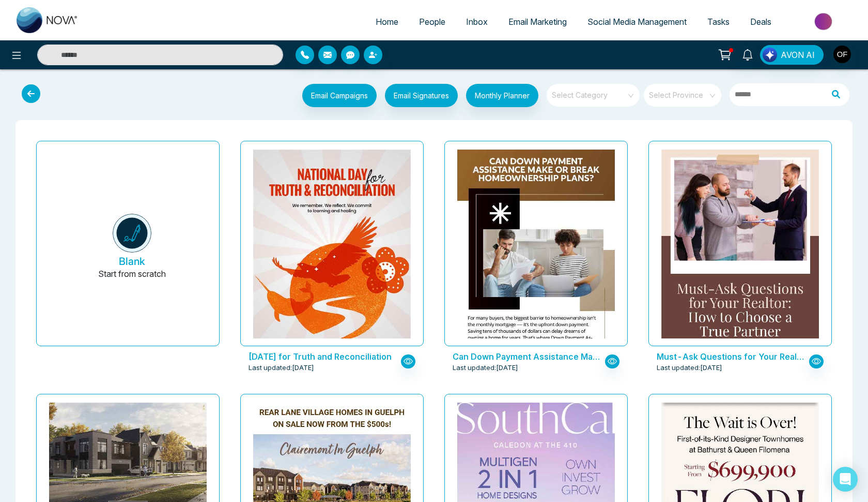  Describe the element at coordinates (132, 261) in the screenshot. I see `h5: Blank` at that location.